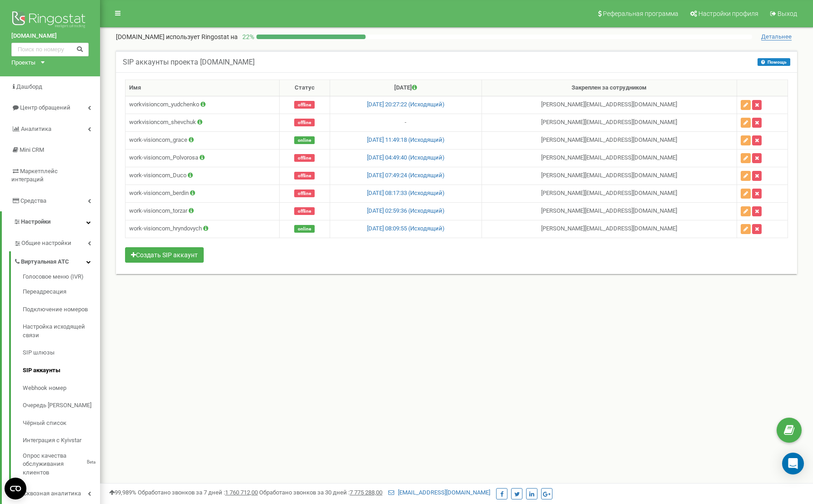 This screenshot has width=813, height=504. Describe the element at coordinates (609, 88) in the screenshot. I see `th: Закреплен за сотрудником` at that location.